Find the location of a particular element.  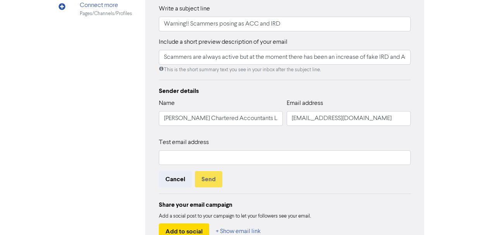

label: Test email address is located at coordinates (184, 143).